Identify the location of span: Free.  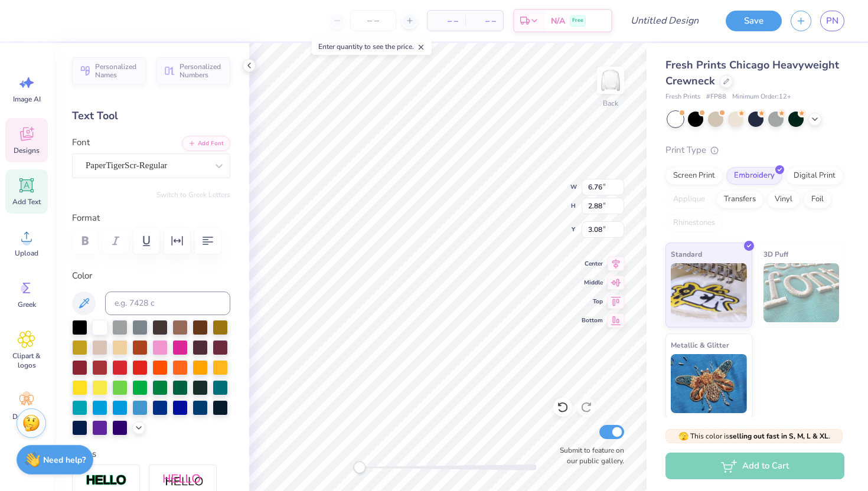
(577, 20).